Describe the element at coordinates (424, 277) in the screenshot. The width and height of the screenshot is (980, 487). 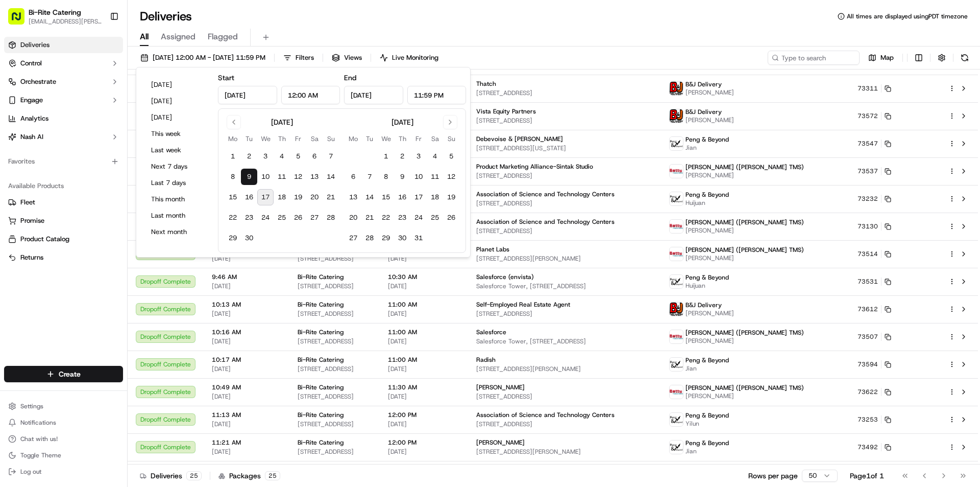
I see `span: 10:30 AM` at that location.